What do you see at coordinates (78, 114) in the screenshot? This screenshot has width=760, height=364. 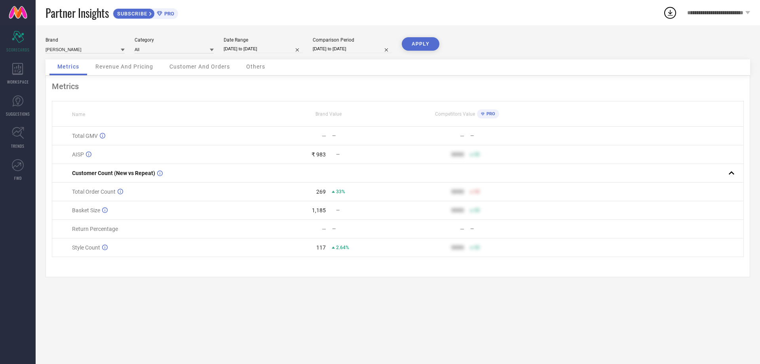 I see `span: Name` at bounding box center [78, 114].